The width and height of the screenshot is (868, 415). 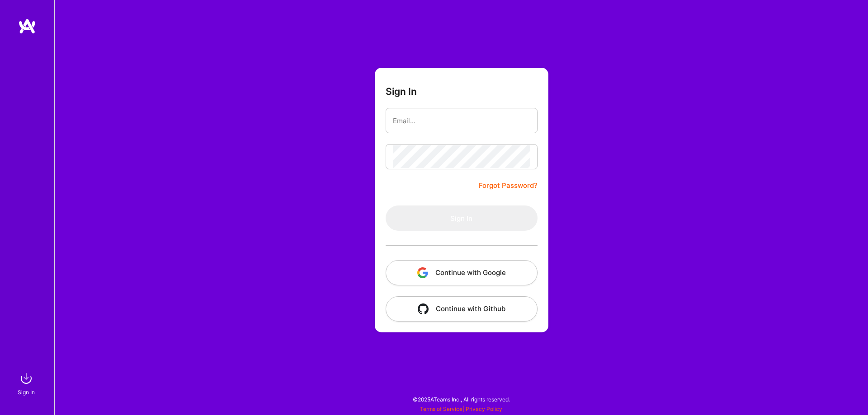 I want to click on input: Email..., so click(x=462, y=121).